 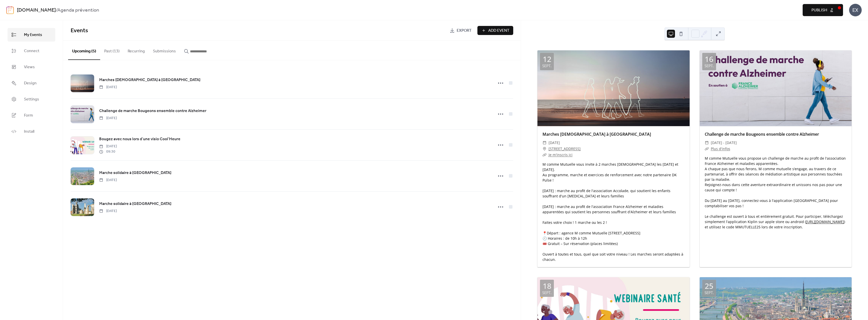 I want to click on span: Design, so click(x=30, y=84).